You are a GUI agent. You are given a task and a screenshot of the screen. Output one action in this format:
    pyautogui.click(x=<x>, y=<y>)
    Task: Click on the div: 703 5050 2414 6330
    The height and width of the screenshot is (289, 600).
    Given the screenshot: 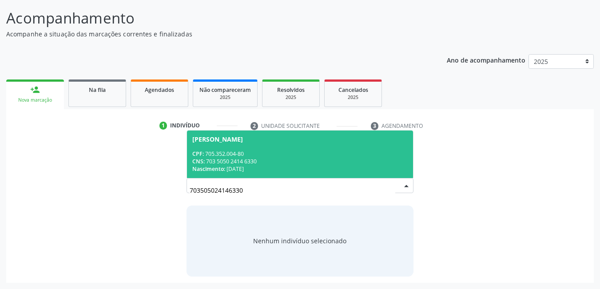 What is the action you would take?
    pyautogui.click(x=300, y=161)
    